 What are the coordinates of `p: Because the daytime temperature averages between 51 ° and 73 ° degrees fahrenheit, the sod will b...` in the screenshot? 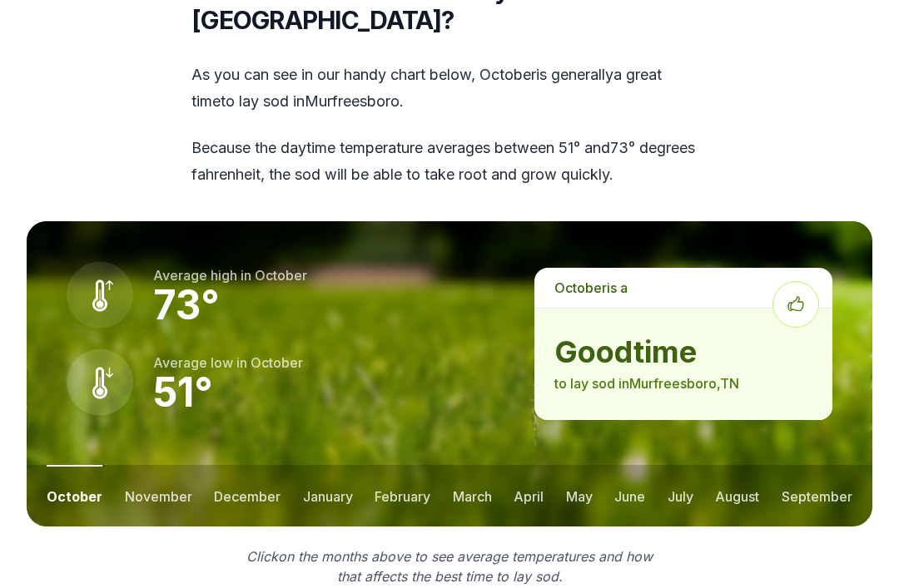 It's located at (450, 161).